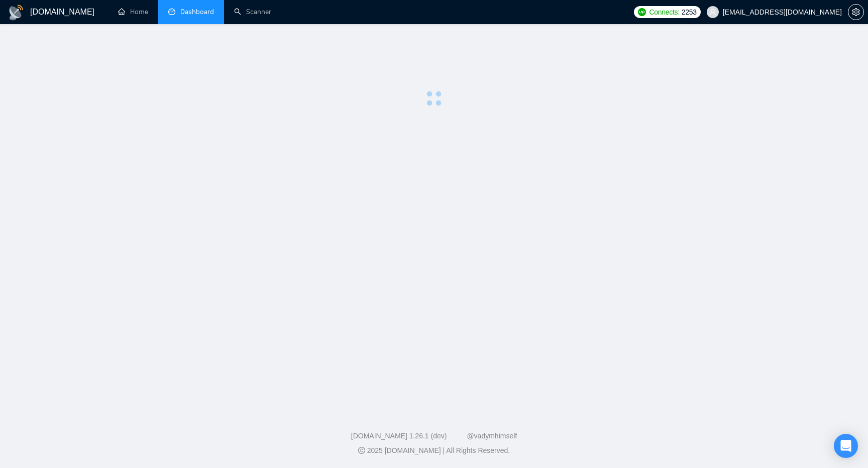 This screenshot has width=868, height=468. I want to click on button: setting, so click(855, 12).